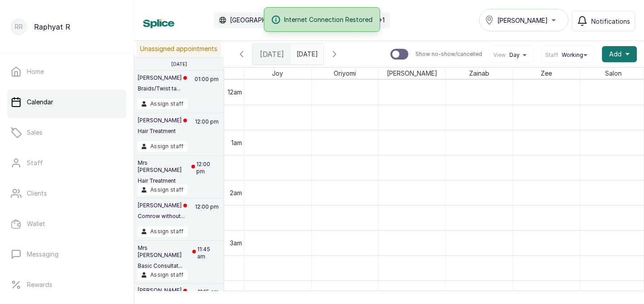 The width and height of the screenshot is (644, 304). I want to click on div: 12am, so click(235, 92).